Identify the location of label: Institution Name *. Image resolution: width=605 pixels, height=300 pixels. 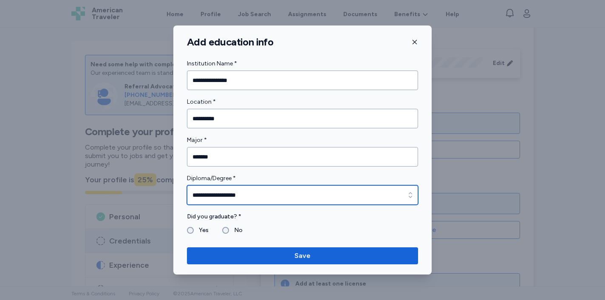
(303, 64).